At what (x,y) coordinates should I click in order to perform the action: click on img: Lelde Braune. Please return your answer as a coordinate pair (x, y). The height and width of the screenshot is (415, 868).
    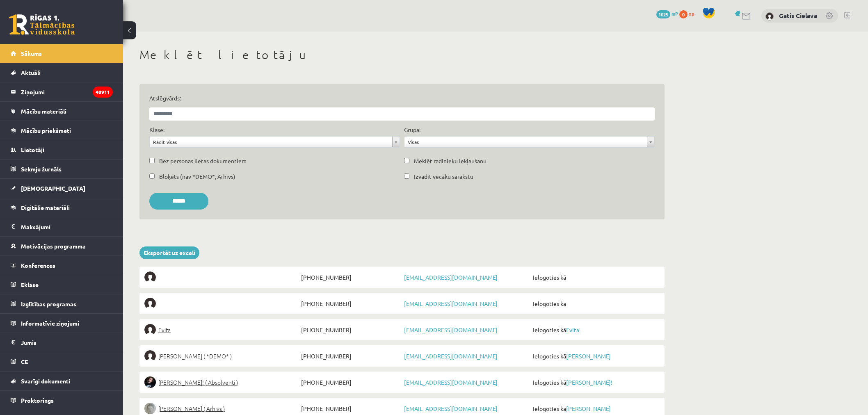
    Looking at the image, I should click on (151, 409).